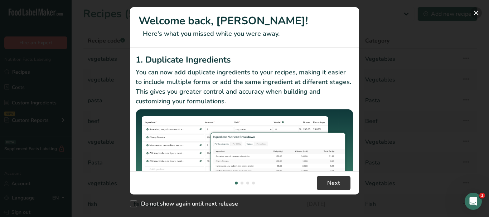 This screenshot has height=217, width=489. Describe the element at coordinates (244, 87) in the screenshot. I see `p: You can now add duplicate ingredients to your recipes, making it easier to include multiple forms...` at that location.